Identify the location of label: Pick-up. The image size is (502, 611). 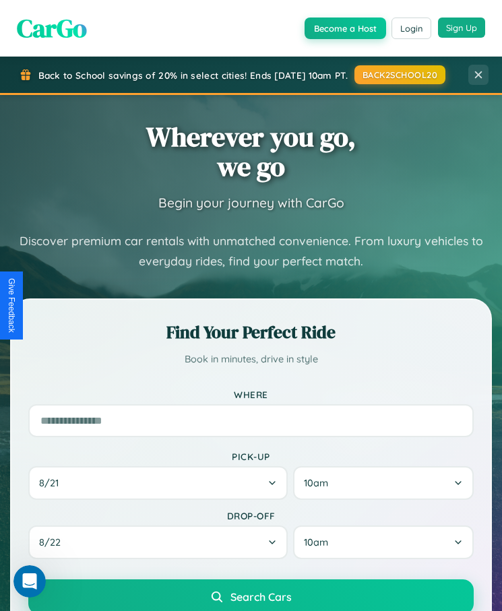
(251, 456).